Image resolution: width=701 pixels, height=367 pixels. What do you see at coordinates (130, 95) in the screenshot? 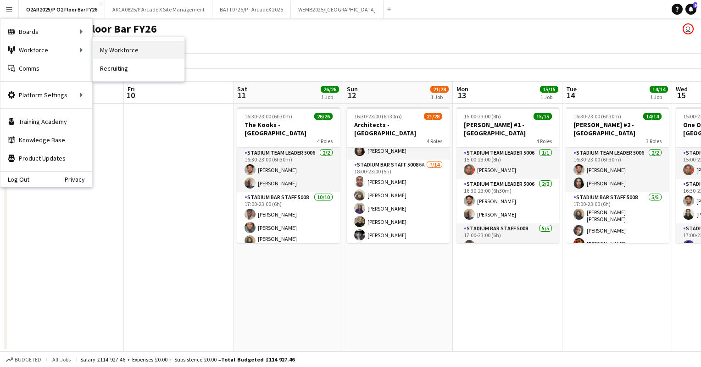
I see `span: 10` at bounding box center [130, 95].